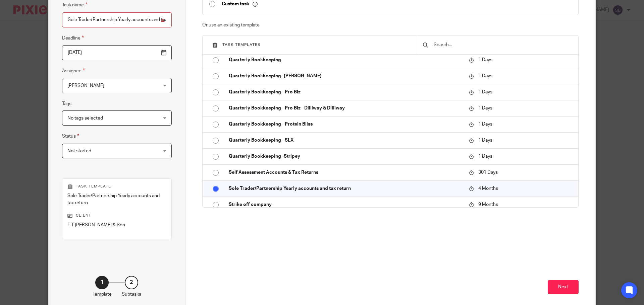 This screenshot has height=305, width=644. Describe the element at coordinates (117, 52) in the screenshot. I see `input: Pick a date` at that location.